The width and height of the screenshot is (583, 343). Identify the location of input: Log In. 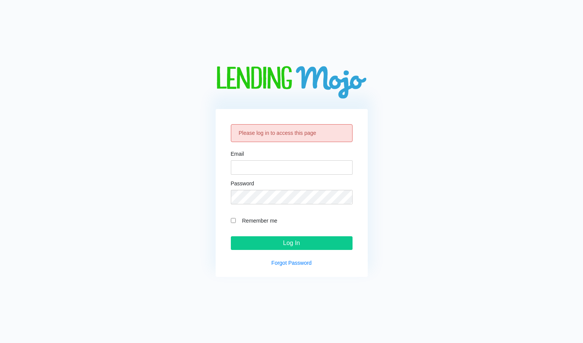
(292, 243).